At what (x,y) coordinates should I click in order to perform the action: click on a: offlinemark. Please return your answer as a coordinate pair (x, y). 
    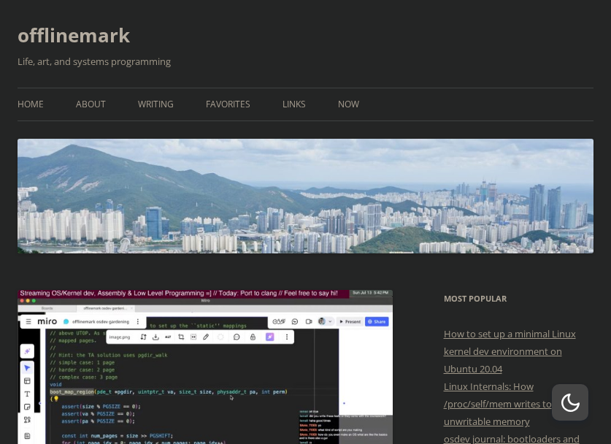
    Looking at the image, I should click on (74, 35).